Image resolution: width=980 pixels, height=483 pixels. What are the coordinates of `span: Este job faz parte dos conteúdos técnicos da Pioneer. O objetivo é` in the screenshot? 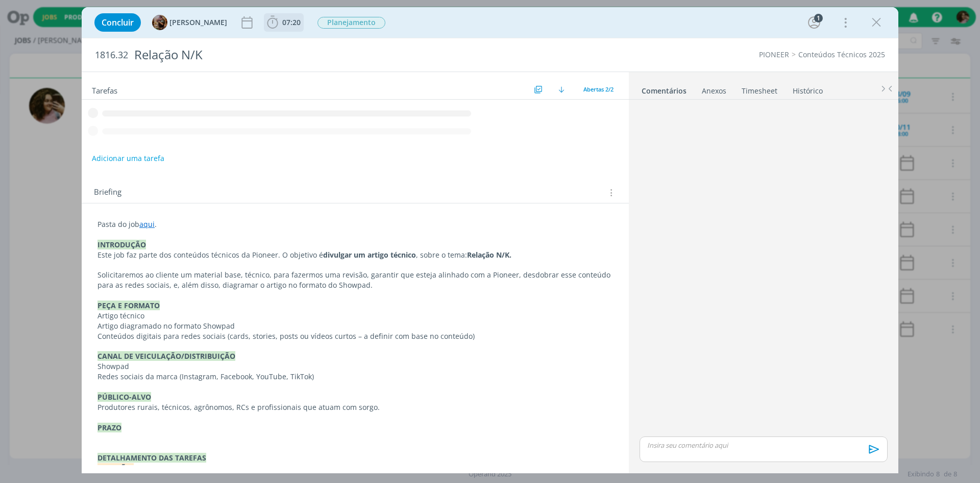 It's located at (210, 254).